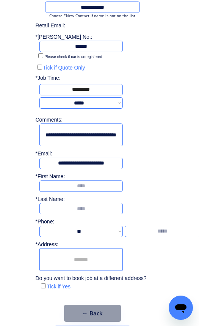 Image resolution: width=199 pixels, height=326 pixels. What do you see at coordinates (50, 154) in the screenshot?
I see `div: *Email:` at bounding box center [50, 154].